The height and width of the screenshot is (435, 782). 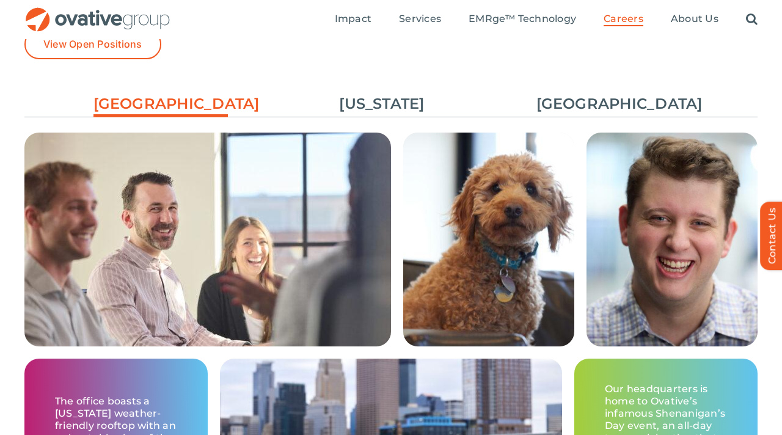 What do you see at coordinates (489, 240) in the screenshot?
I see `img: Careers – Minneapolis Grid 4` at bounding box center [489, 240].